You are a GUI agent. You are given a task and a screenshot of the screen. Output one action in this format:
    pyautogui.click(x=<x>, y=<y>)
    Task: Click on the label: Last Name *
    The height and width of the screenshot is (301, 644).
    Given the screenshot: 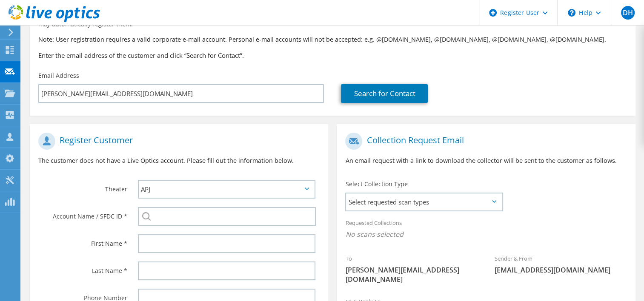 What is the action you would take?
    pyautogui.click(x=83, y=268)
    